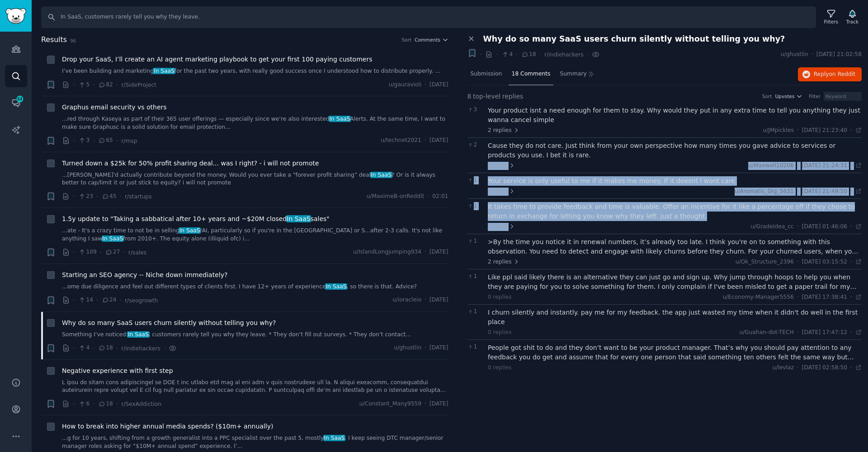 The image size is (868, 452). I want to click on span: u/levlaz, so click(783, 367).